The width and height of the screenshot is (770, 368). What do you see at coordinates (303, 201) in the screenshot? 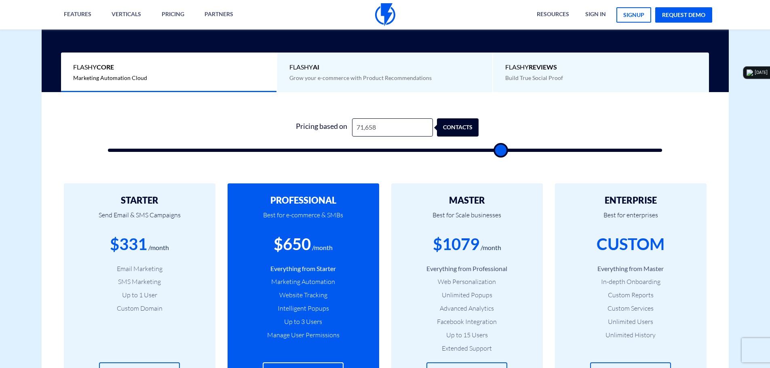
I see `h2: PROFESSIONAL` at bounding box center [303, 201].